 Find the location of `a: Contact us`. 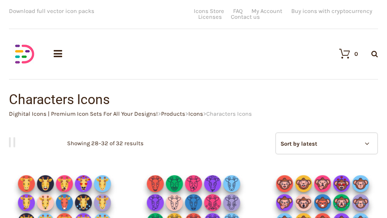

a: Contact us is located at coordinates (245, 17).